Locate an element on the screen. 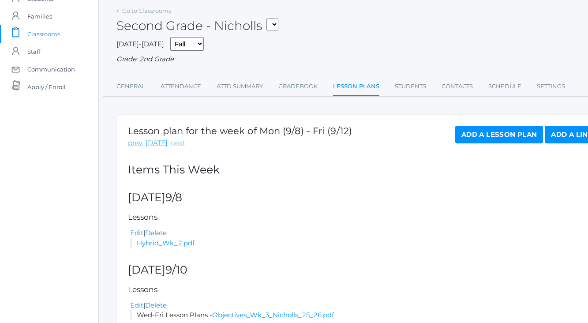 Image resolution: width=588 pixels, height=323 pixels. span: Staff is located at coordinates (33, 52).